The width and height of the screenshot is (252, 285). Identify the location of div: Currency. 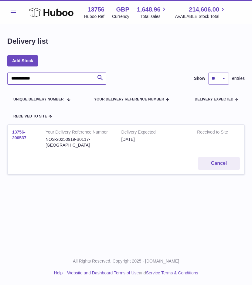
(120, 16).